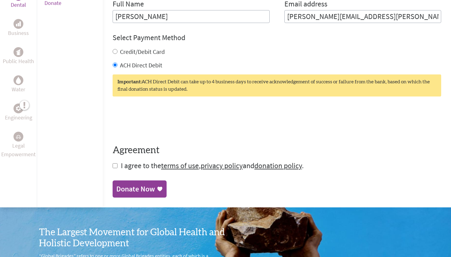 This screenshot has width=451, height=257. What do you see at coordinates (18, 118) in the screenshot?
I see `p: Engineering` at bounding box center [18, 118].